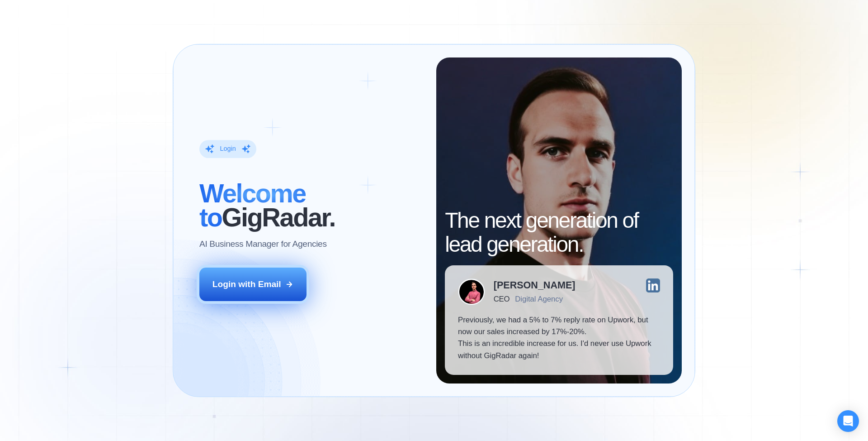 Image resolution: width=868 pixels, height=441 pixels. I want to click on div: Open Intercom Messenger, so click(849, 421).